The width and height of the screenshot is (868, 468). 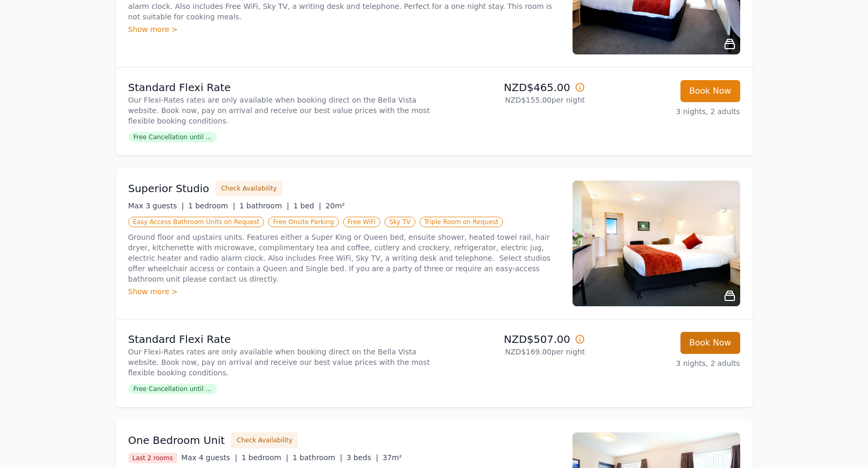 I want to click on span: Max 4 guests |, so click(x=209, y=458).